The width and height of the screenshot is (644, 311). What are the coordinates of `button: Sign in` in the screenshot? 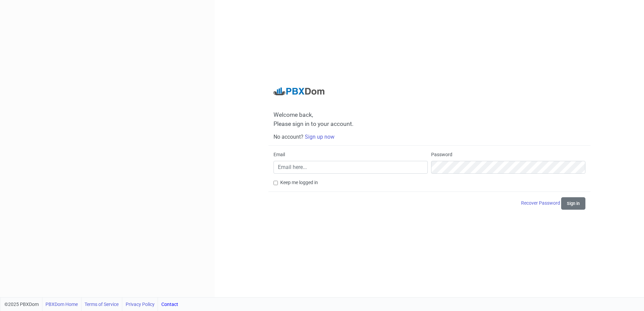 It's located at (573, 204).